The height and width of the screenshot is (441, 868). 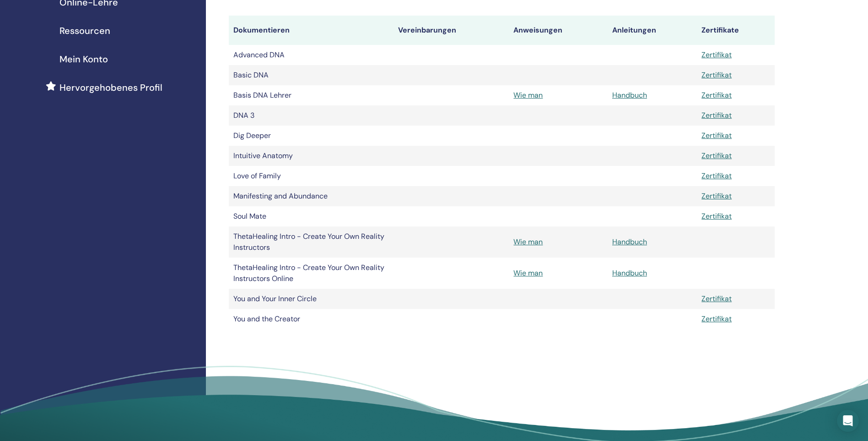 What do you see at coordinates (85, 30) in the screenshot?
I see `span: Ressourcen` at bounding box center [85, 30].